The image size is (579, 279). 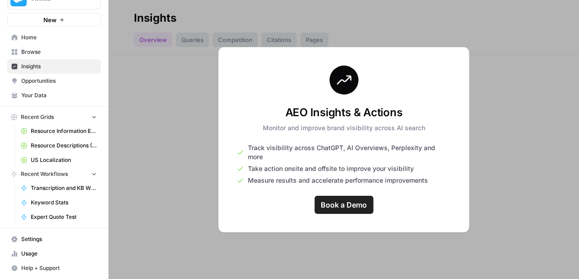 What do you see at coordinates (338, 180) in the screenshot?
I see `span: Measure results and accelerate performance improvements` at bounding box center [338, 180].